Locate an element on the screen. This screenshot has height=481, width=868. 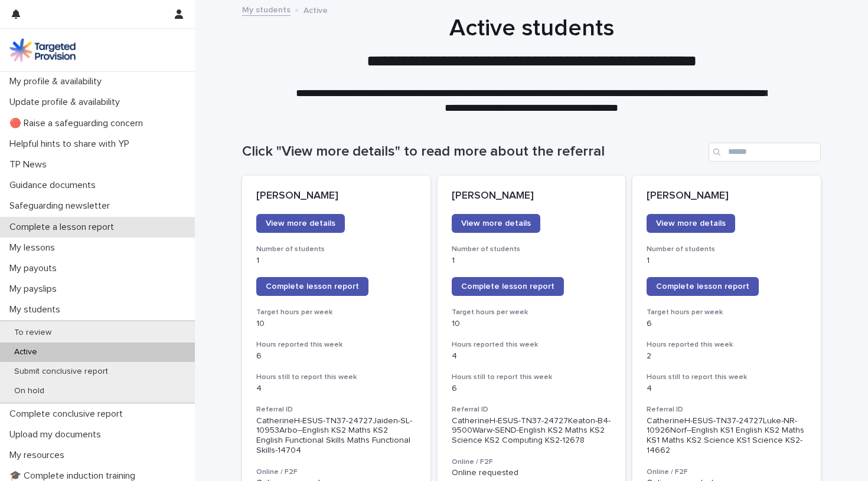
p: Upload my documents is located at coordinates (58, 435).